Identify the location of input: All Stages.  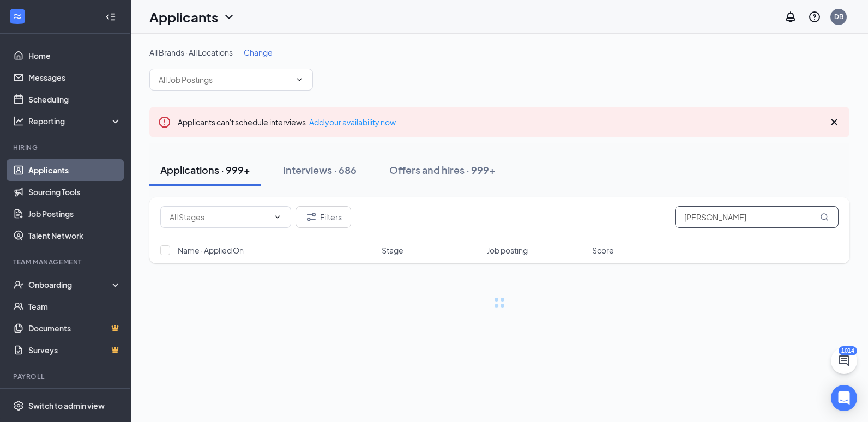
(219, 217).